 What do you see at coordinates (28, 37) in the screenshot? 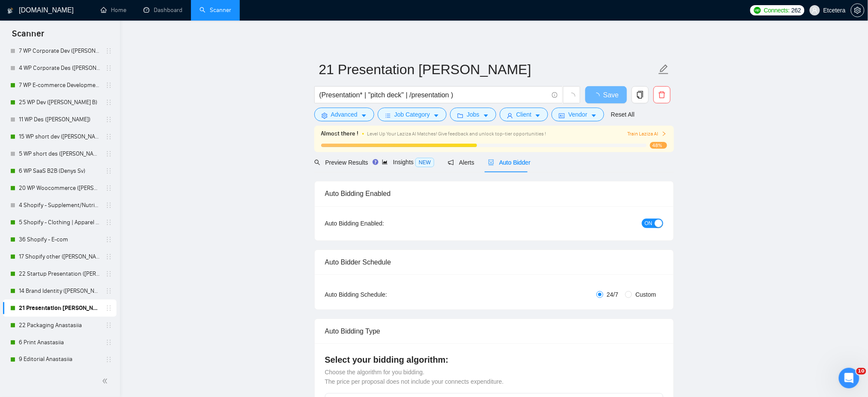
I see `span: Scanner` at bounding box center [28, 37].